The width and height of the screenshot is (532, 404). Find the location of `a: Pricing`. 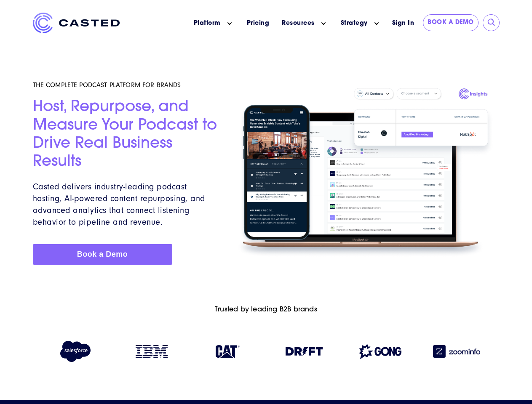

a: Pricing is located at coordinates (258, 23).